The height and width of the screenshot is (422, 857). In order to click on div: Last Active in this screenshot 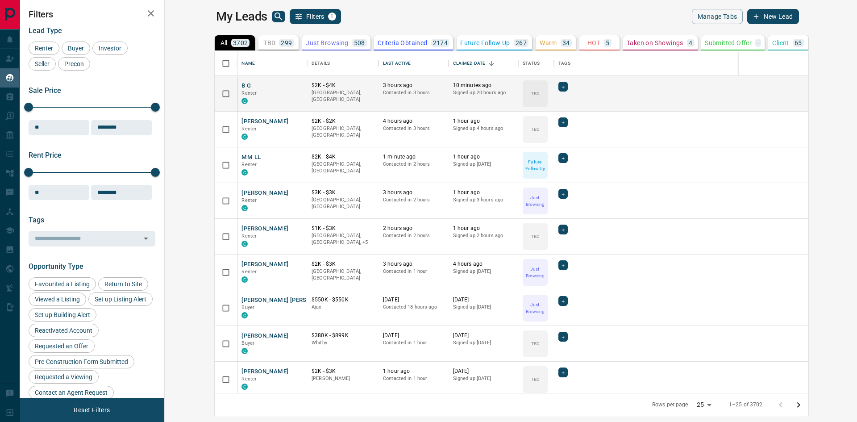, I will do `click(397, 63)`.